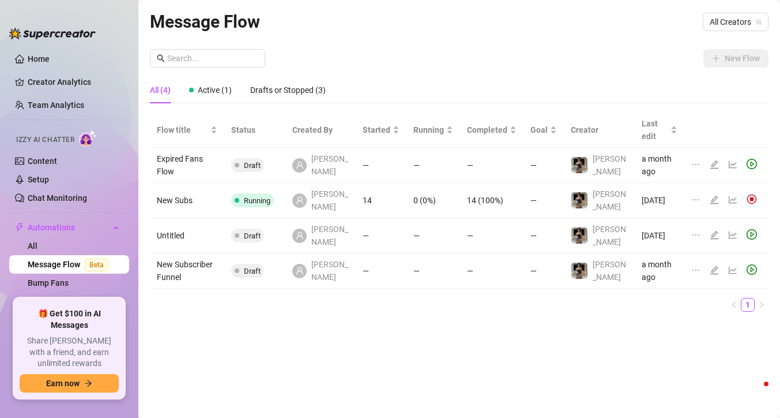 This screenshot has height=418, width=780. I want to click on article: Message Flow, so click(205, 21).